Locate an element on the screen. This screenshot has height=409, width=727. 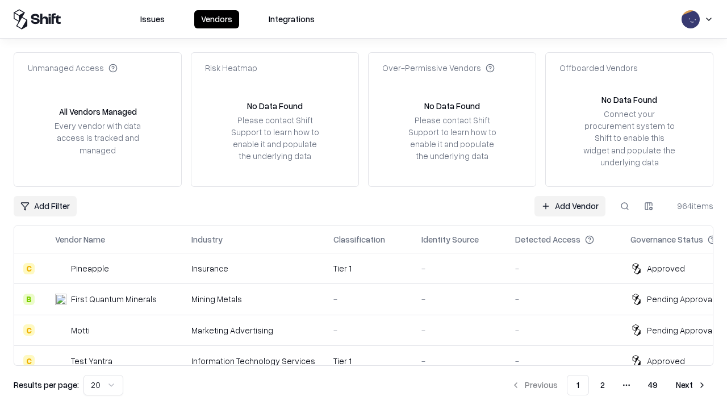
div: Information Technology Services is located at coordinates (253, 360).